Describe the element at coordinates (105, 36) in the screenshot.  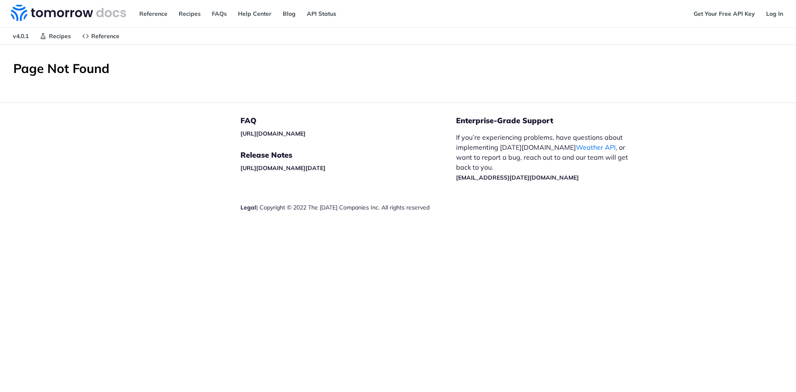
I see `span: Reference` at that location.